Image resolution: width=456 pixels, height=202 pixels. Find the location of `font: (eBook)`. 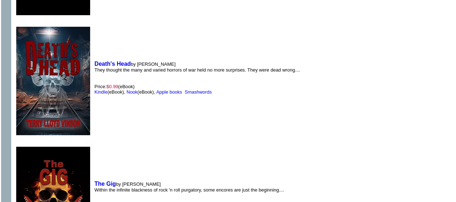

font: (eBook) is located at coordinates (153, 89).